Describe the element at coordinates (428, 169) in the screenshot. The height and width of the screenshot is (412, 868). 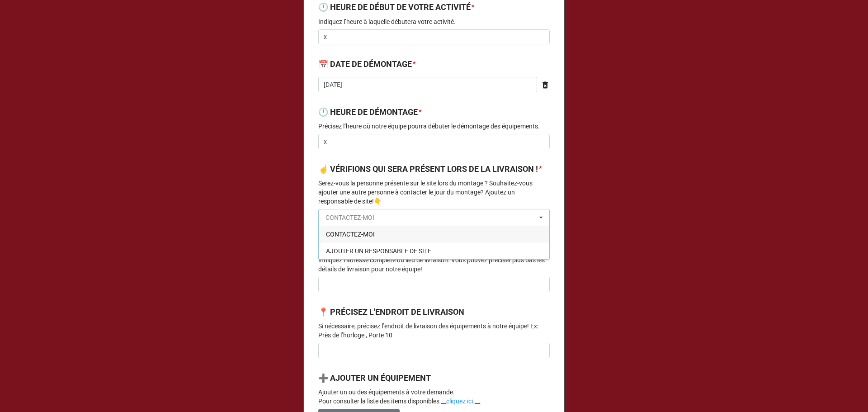
I see `label: ☝️ VÉRIFIONS QUI SERA PRÉSENT LORS DE LA LIVRAISON !` at that location.